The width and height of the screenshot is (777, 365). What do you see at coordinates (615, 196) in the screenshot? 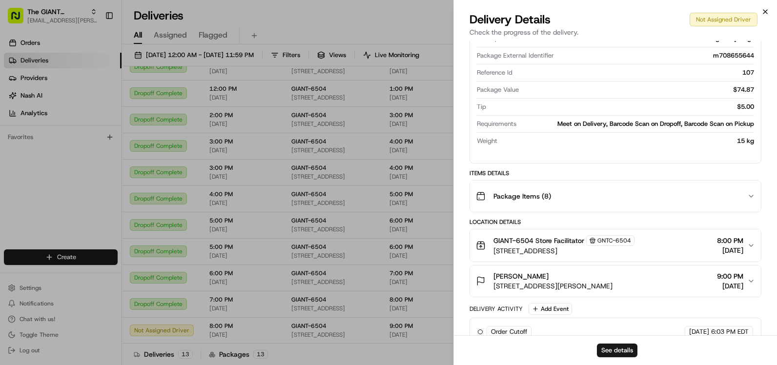
I see `button: Package Items (8)` at bounding box center [615, 196].